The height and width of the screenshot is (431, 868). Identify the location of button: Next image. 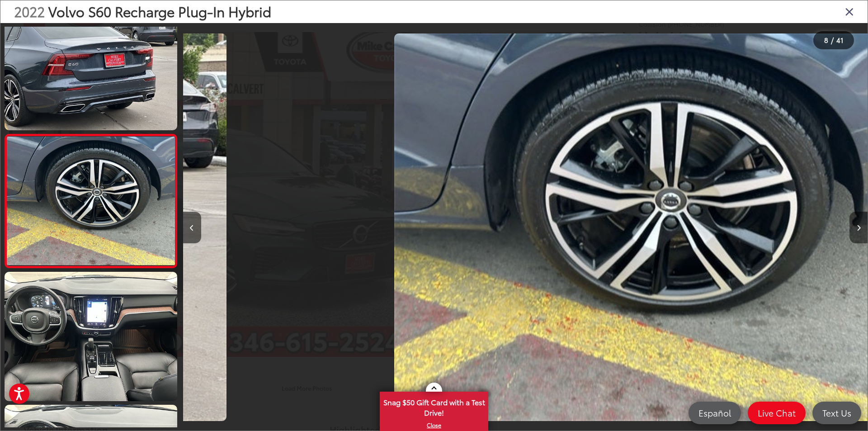
(859, 227).